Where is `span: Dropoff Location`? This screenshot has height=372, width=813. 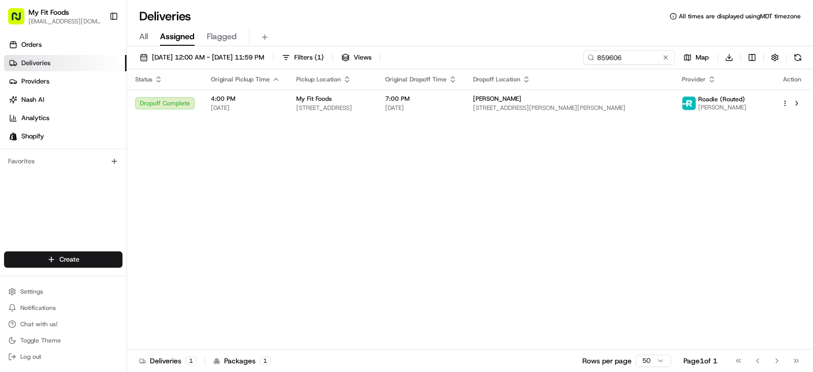
span: Dropoff Location is located at coordinates (497, 79).